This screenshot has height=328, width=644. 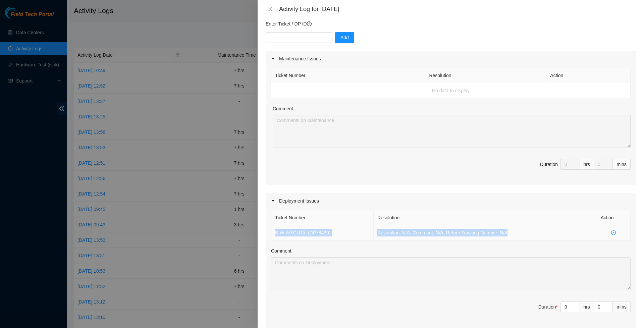 What do you see at coordinates (270, 9) in the screenshot?
I see `span: close` at bounding box center [270, 9].